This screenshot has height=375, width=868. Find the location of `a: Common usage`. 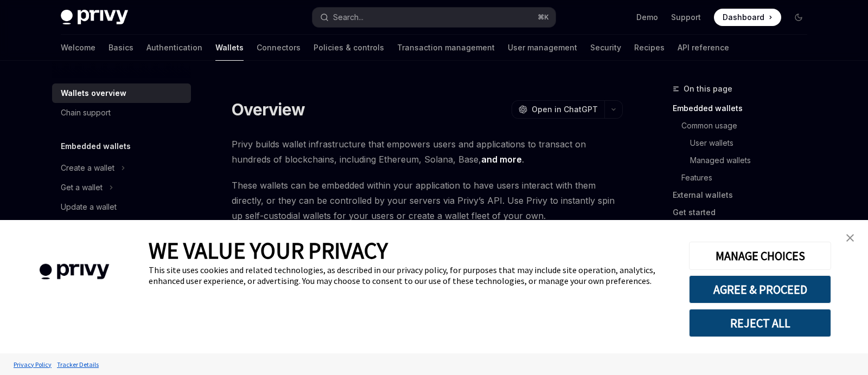

a: Common usage is located at coordinates (744, 126).